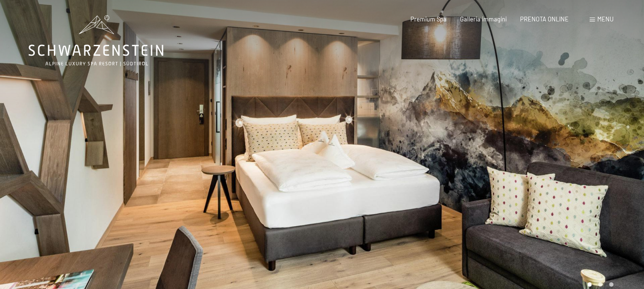 The height and width of the screenshot is (289, 644). Describe the element at coordinates (606, 19) in the screenshot. I see `span: Menu` at that location.